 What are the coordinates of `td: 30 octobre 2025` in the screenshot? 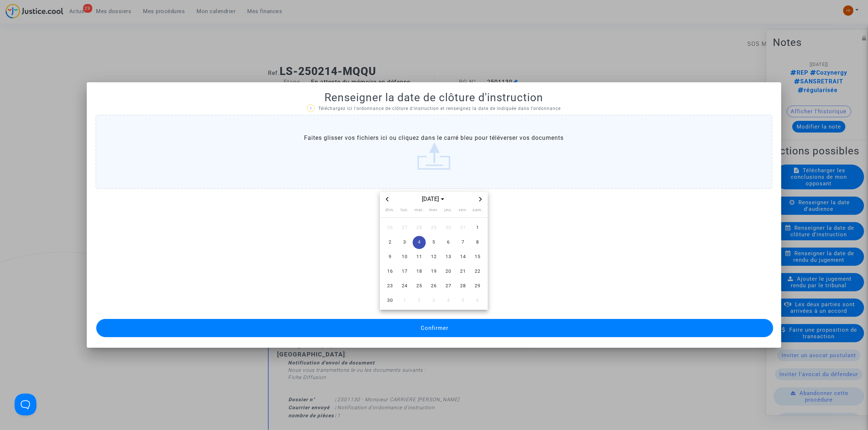 It's located at (448, 228).